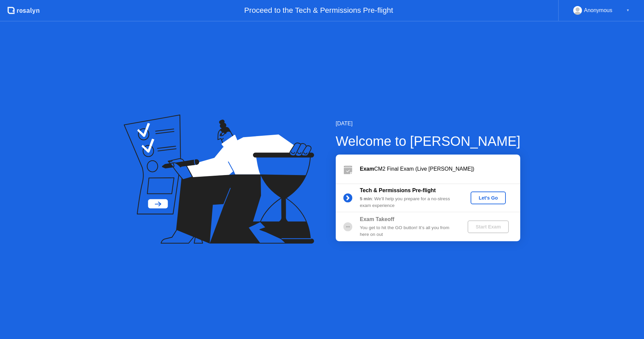 This screenshot has height=339, width=644. I want to click on button: Start Exam, so click(488, 227).